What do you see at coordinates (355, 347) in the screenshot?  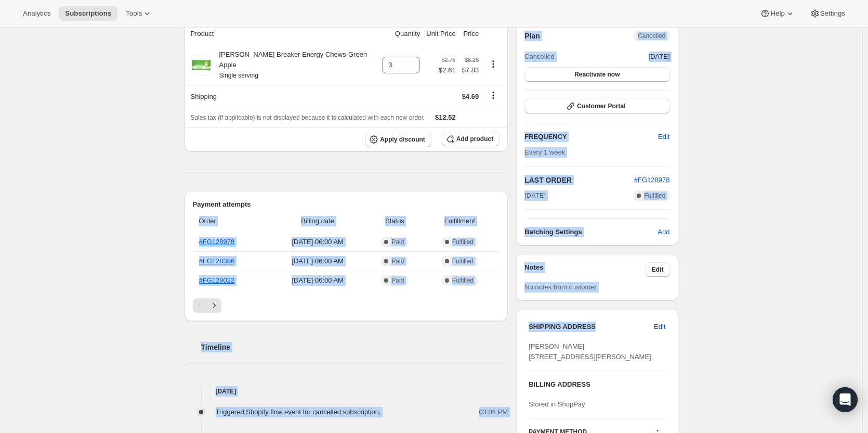 I see `h2: Timeline` at bounding box center [355, 347].